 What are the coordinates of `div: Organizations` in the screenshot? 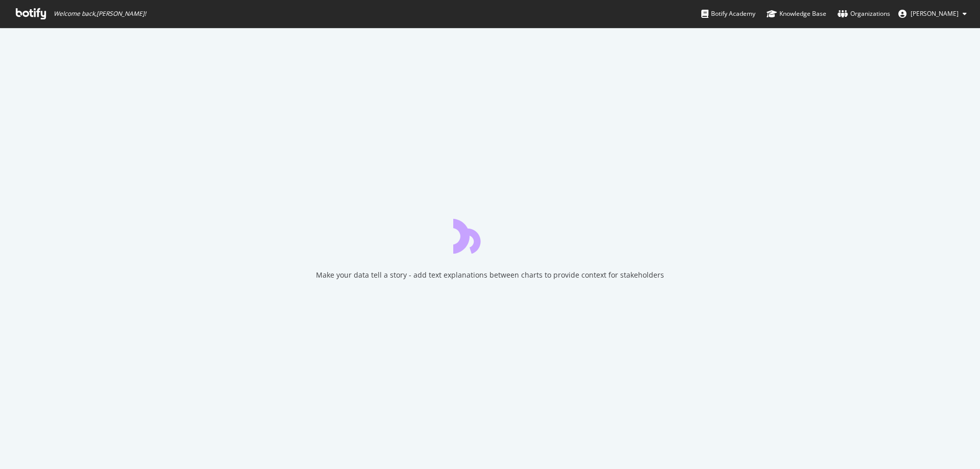 It's located at (863, 13).